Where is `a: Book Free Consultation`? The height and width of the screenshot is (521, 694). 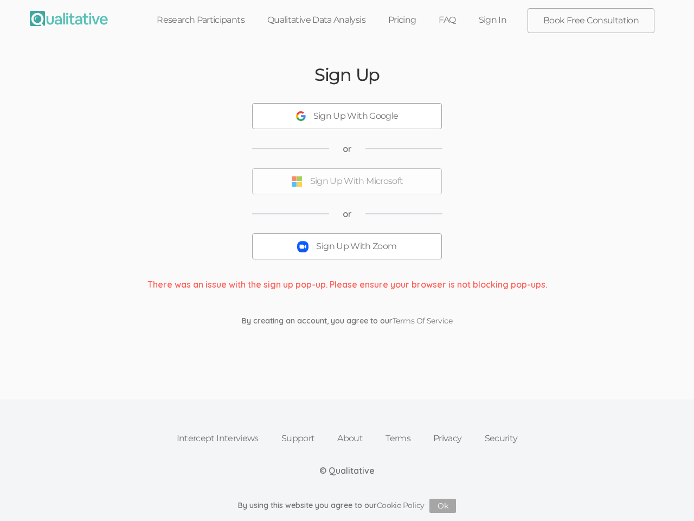
a: Book Free Consultation is located at coordinates (591, 21).